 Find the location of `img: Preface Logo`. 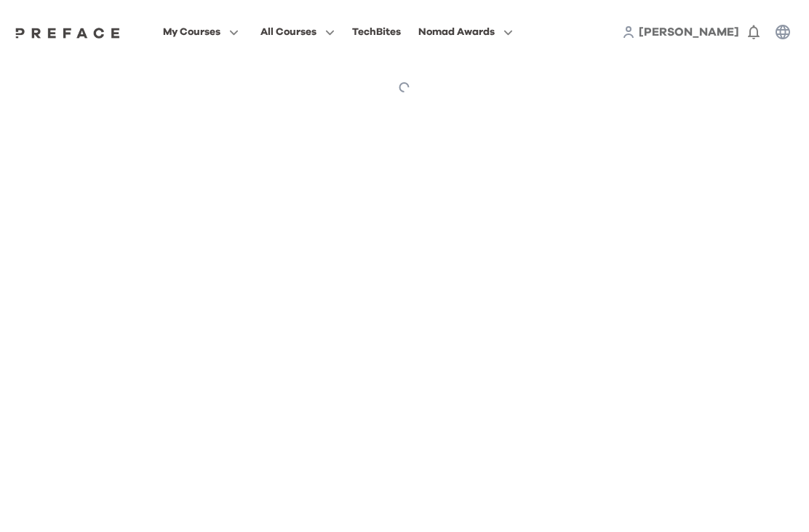

img: Preface Logo is located at coordinates (68, 33).